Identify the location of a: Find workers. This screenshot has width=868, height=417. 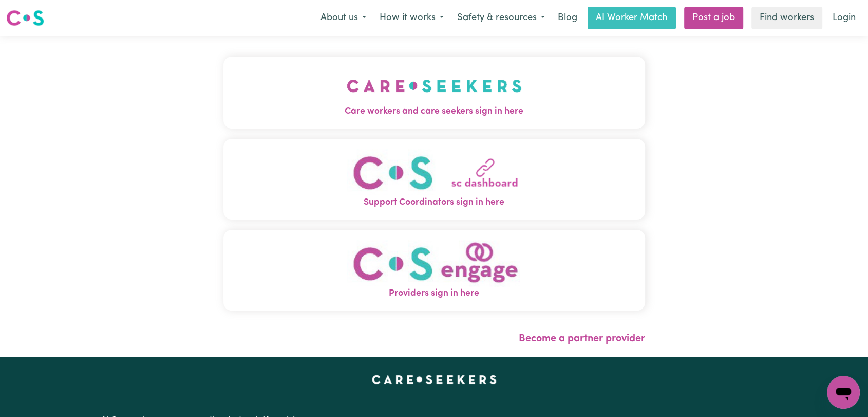
(787, 18).